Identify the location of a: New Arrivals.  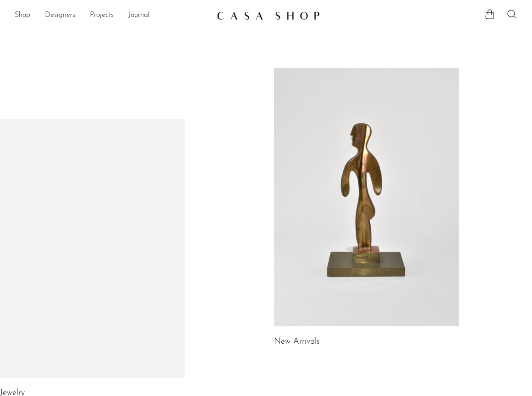
(297, 342).